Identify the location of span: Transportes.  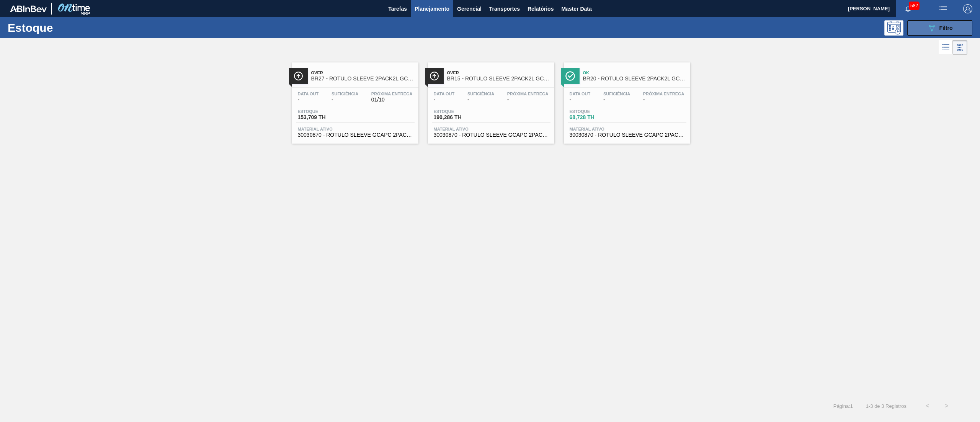
(504, 9).